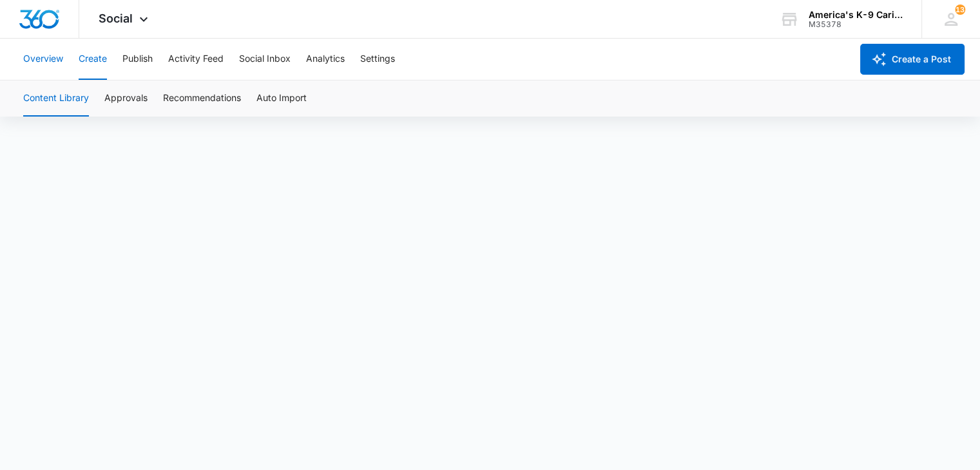  What do you see at coordinates (960, 10) in the screenshot?
I see `div: notifications count` at bounding box center [960, 10].